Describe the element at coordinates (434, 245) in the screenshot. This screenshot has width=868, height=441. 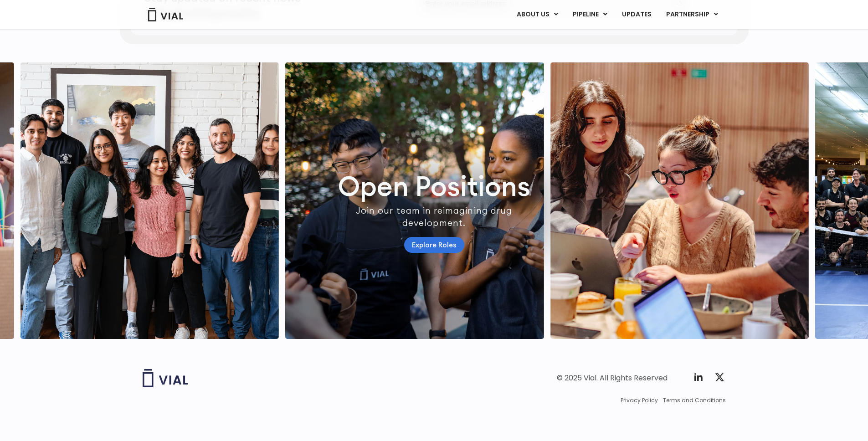
I see `a: Explore Roles` at that location.